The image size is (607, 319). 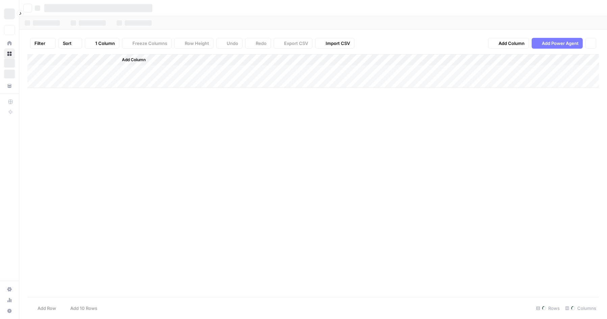 What do you see at coordinates (105, 43) in the screenshot?
I see `span: 1 Column` at bounding box center [105, 43].